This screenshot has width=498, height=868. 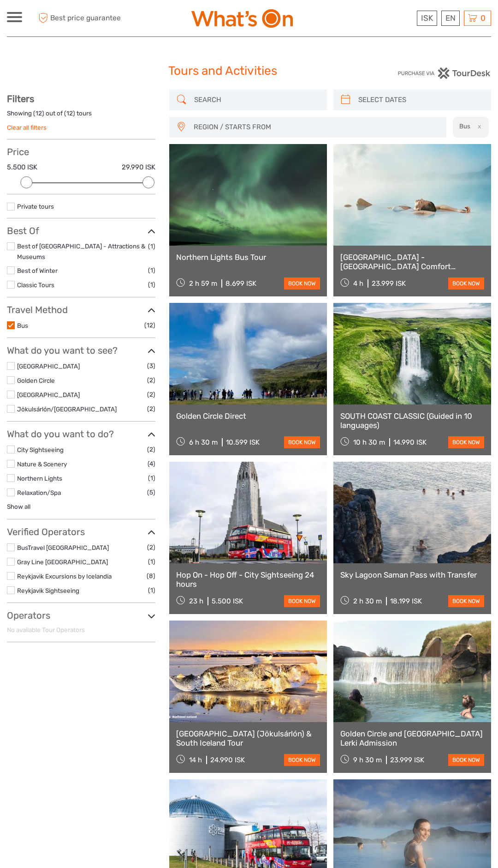 I want to click on h3: Verified Operators, so click(x=81, y=532).